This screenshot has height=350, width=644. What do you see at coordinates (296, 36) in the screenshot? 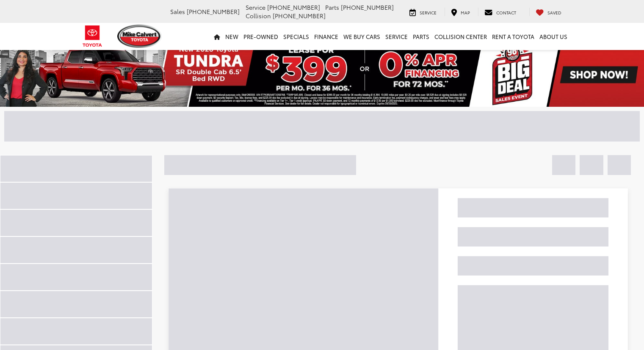
I see `a: Specials` at bounding box center [296, 36].